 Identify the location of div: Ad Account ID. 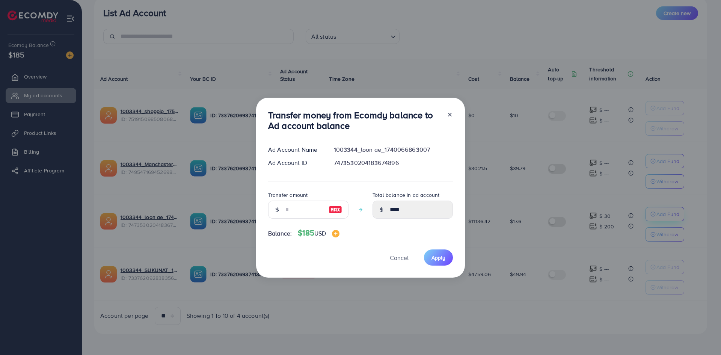
(295, 163).